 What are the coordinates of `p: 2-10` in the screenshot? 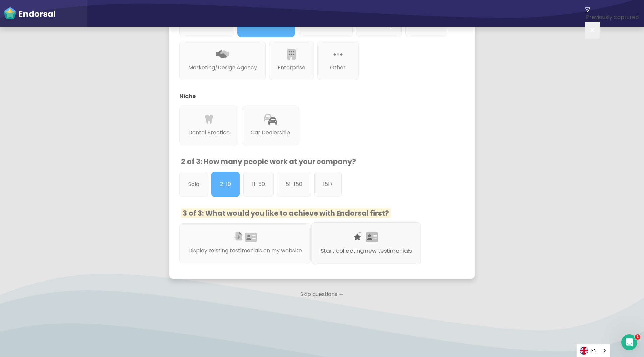 It's located at (226, 184).